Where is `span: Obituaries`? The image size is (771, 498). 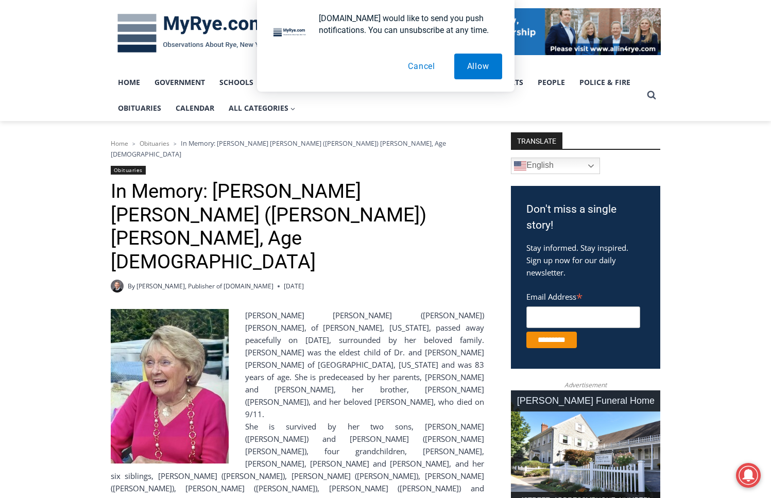 span: Obituaries is located at coordinates (154, 143).